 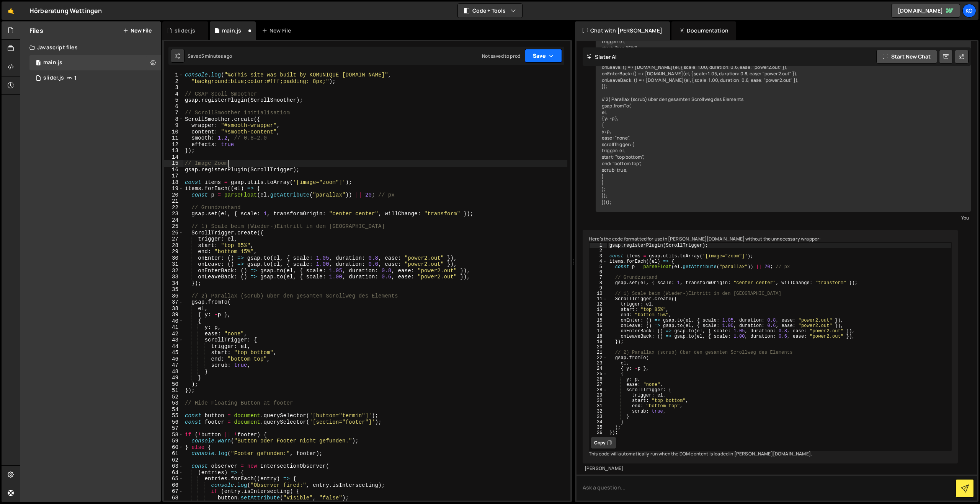 I want to click on div: 7, so click(x=173, y=113).